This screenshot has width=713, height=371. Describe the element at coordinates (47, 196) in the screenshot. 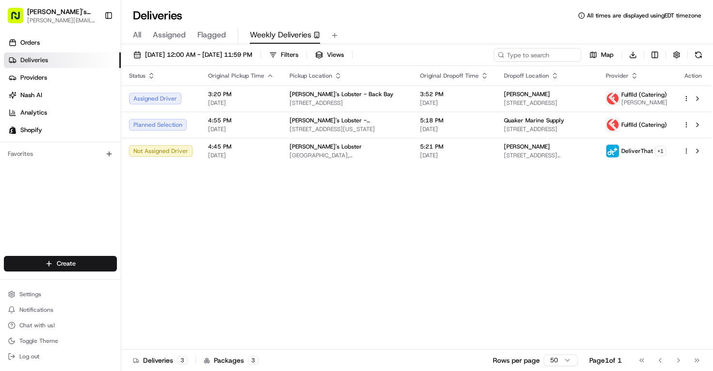

I see `span: Knowledge Base` at that location.